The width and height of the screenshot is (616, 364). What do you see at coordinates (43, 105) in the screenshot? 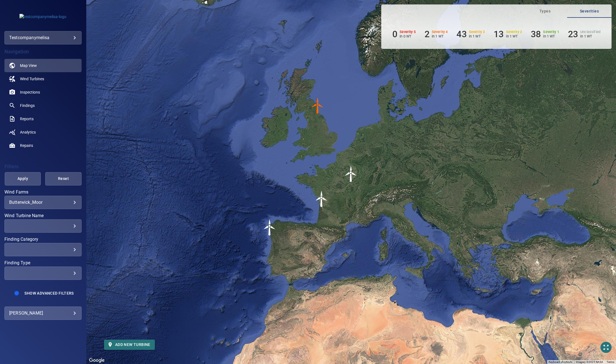
I see `a: findings noActive` at bounding box center [43, 105].